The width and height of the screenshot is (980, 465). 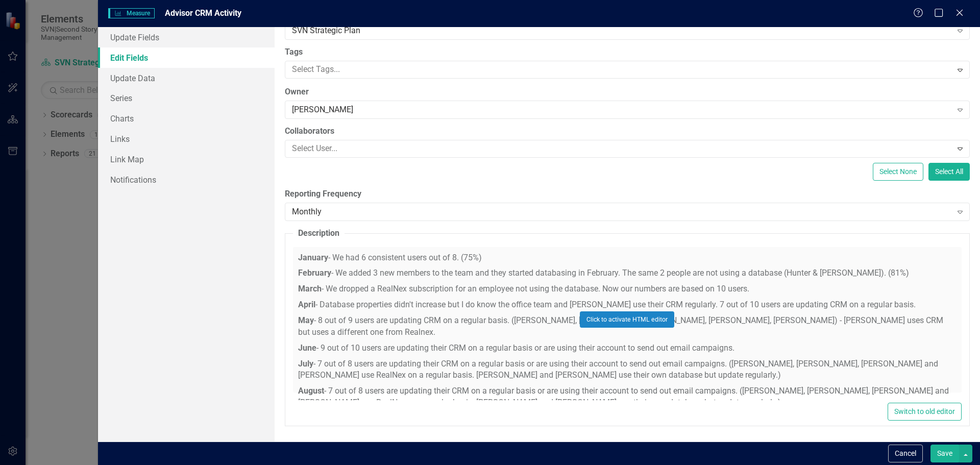 What do you see at coordinates (186, 159) in the screenshot?
I see `a: Link Map` at bounding box center [186, 159].